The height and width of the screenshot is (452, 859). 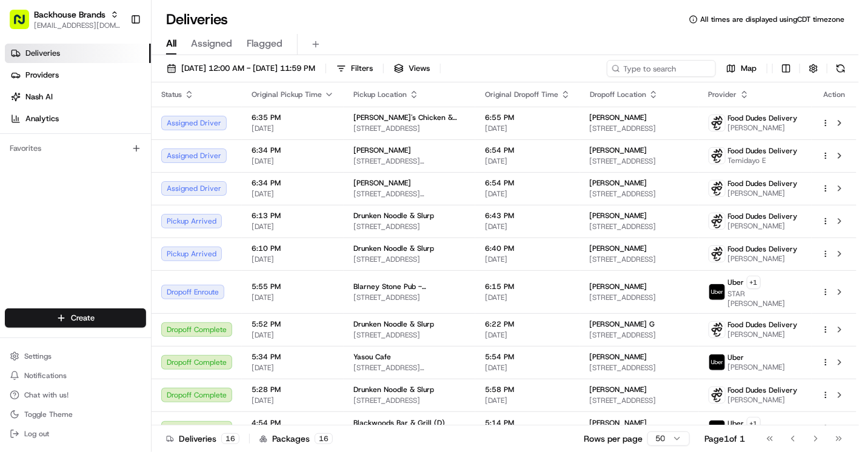 I want to click on img: Nash, so click(x=24, y=24).